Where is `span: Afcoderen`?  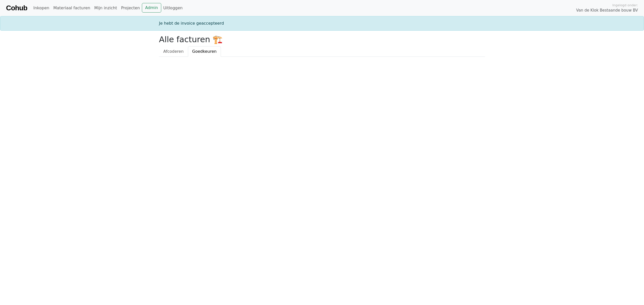
span: Afcoderen is located at coordinates (173, 51).